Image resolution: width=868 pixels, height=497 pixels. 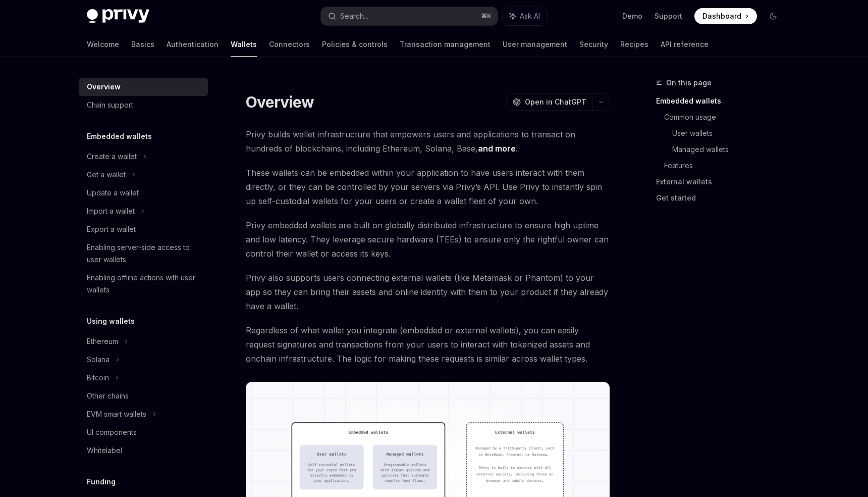 What do you see at coordinates (143, 396) in the screenshot?
I see `a: Other chains` at bounding box center [143, 396].